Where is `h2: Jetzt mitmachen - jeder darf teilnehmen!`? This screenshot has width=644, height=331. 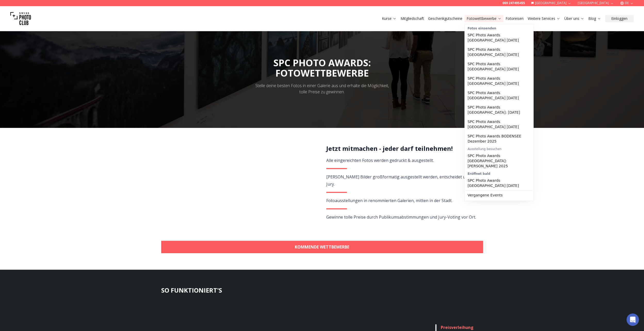
h2: Jetzt mitmachen - jeder darf teilnehmen! is located at coordinates (402, 149).